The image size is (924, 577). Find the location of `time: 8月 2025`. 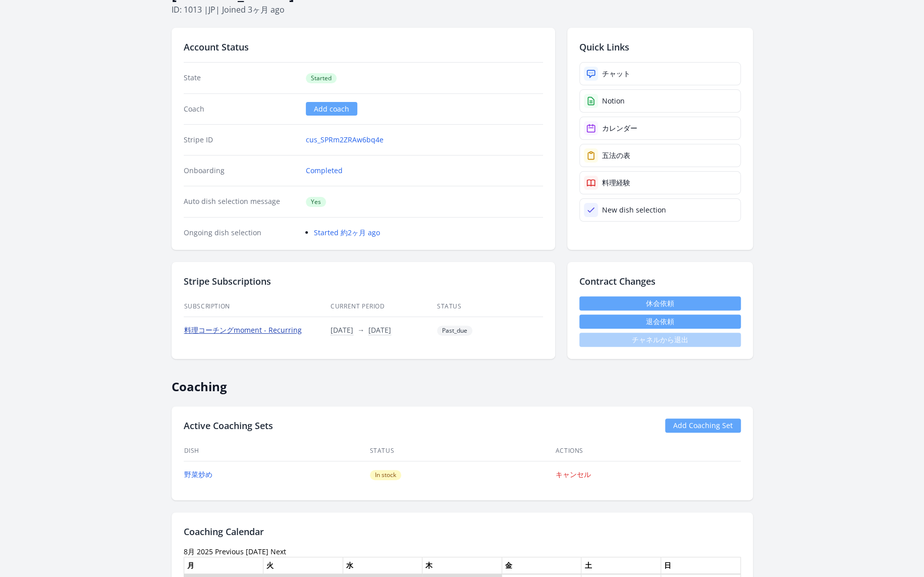

time: 8月 2025 is located at coordinates (198, 551).